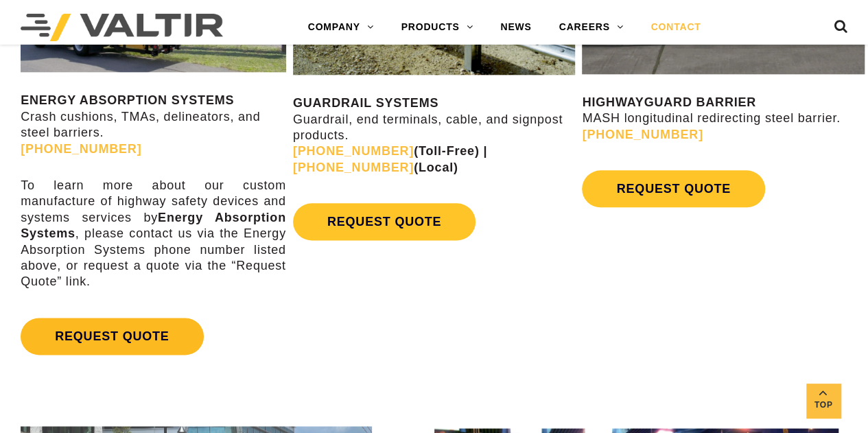 Image resolution: width=868 pixels, height=433 pixels. I want to click on img: Valtir, so click(122, 28).